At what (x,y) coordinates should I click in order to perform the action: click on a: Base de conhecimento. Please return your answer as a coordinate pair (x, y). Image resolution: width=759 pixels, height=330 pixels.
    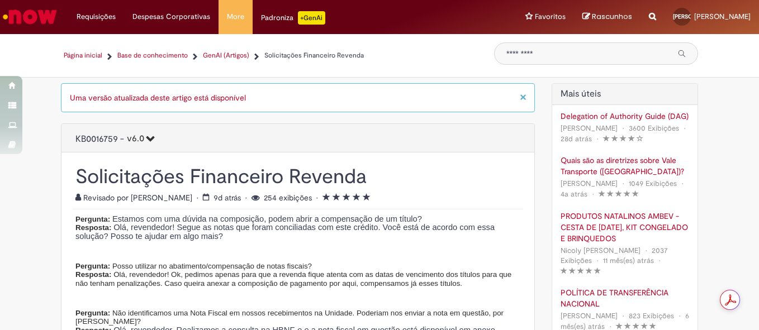
    Looking at the image, I should click on (153, 55).